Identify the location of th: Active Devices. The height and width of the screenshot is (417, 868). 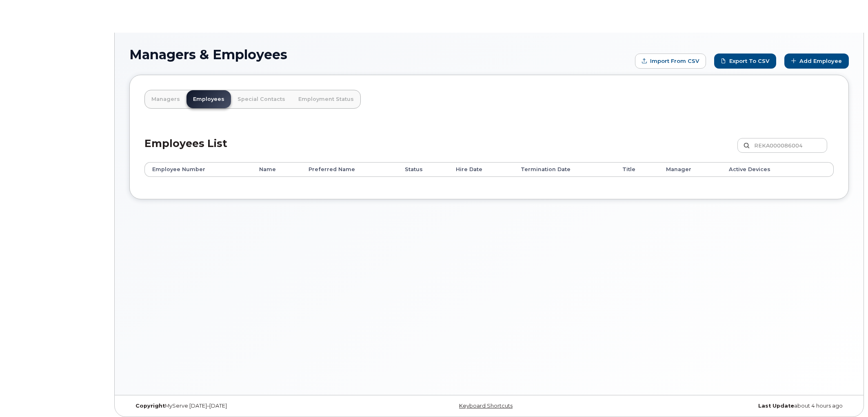
(766, 170).